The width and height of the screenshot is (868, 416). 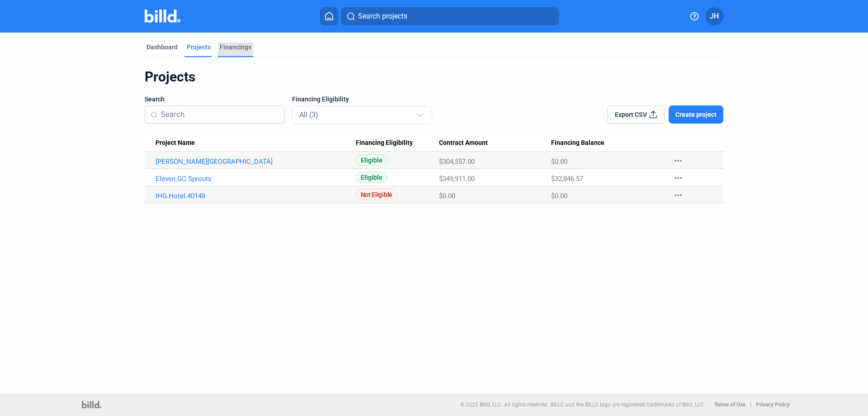 What do you see at coordinates (256, 143) in the screenshot?
I see `div: Project Name` at bounding box center [256, 143].